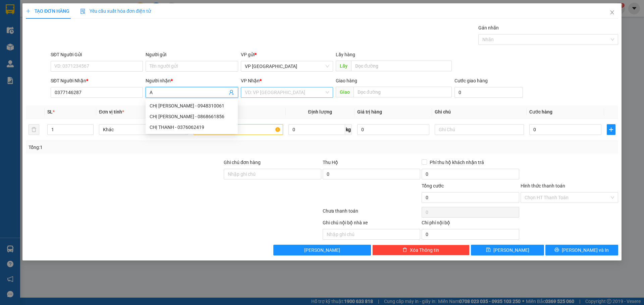  What do you see at coordinates (97, 81) in the screenshot?
I see `div: SĐT Người Nhận` at bounding box center [97, 81].